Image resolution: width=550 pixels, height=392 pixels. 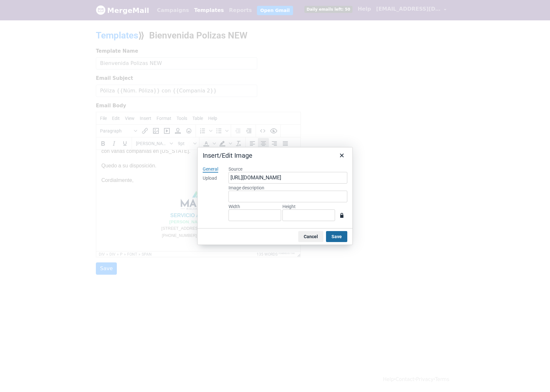 What do you see at coordinates (342, 215) in the screenshot?
I see `button: Constrain proportions` at bounding box center [342, 215].